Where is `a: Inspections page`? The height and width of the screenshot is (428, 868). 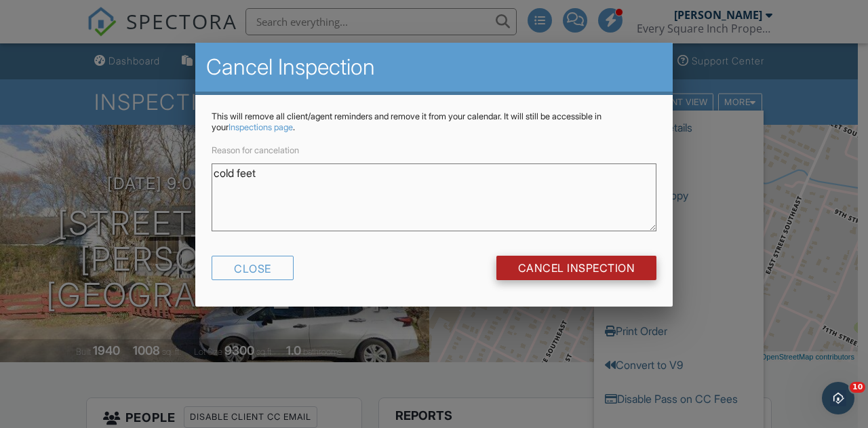
a: Inspections page is located at coordinates (261, 127).